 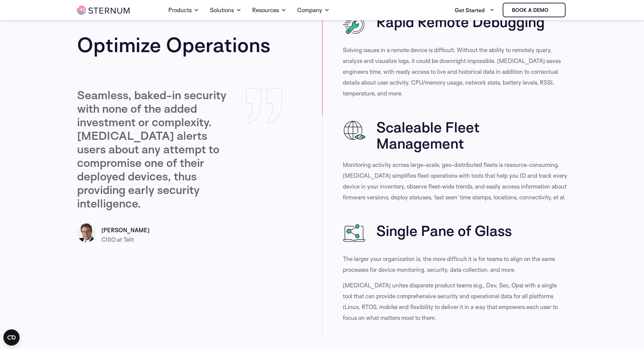 What do you see at coordinates (354, 130) in the screenshot?
I see `img: Scaleable Fleet Management` at bounding box center [354, 130].